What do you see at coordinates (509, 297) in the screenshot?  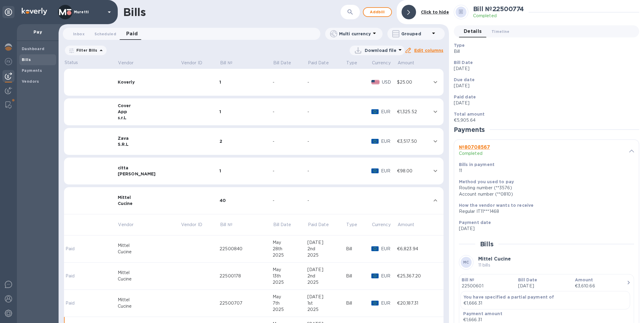 I see `b: You have specified a partial payment of` at bounding box center [509, 297].